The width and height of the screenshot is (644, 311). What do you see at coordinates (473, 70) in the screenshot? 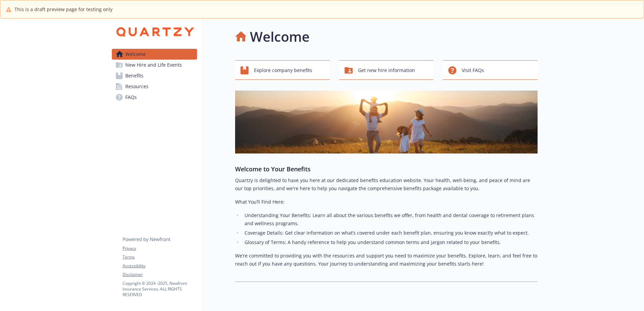
I see `span: Visit FAQs` at bounding box center [473, 70].